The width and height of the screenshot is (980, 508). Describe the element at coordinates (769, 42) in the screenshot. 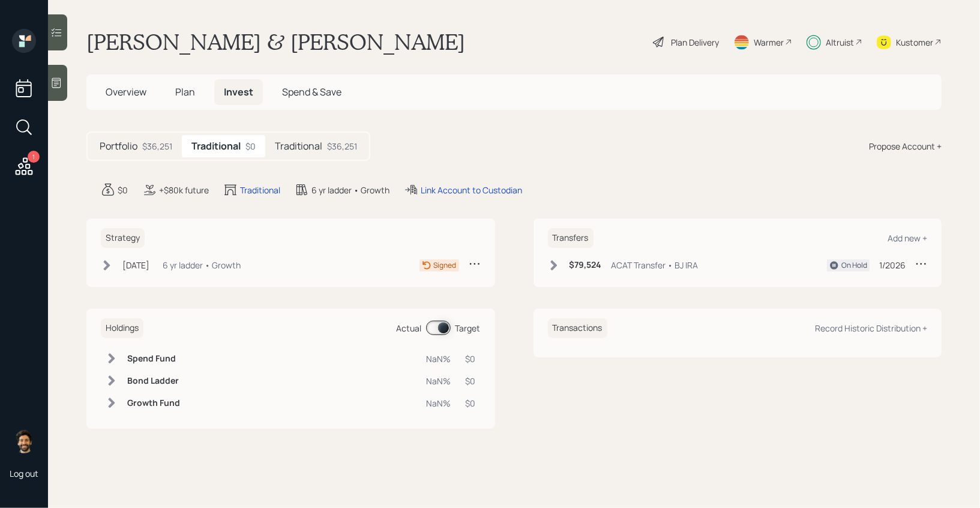

I see `div: Warmer` at that location.